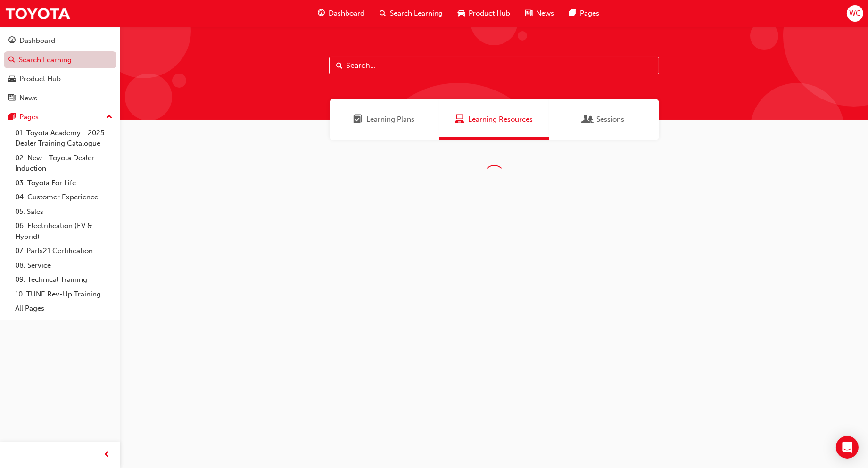 The image size is (868, 468). What do you see at coordinates (540, 13) in the screenshot?
I see `a: news-iconNews` at bounding box center [540, 13].